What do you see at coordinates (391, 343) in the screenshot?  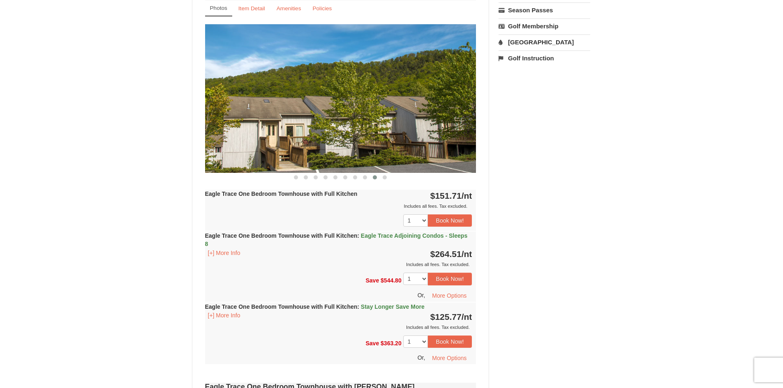 I see `span: $363.20` at bounding box center [391, 343].